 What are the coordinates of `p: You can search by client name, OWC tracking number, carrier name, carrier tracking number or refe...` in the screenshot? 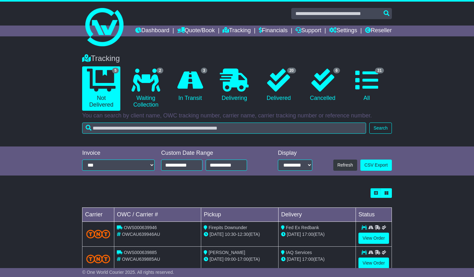 It's located at (237, 116).